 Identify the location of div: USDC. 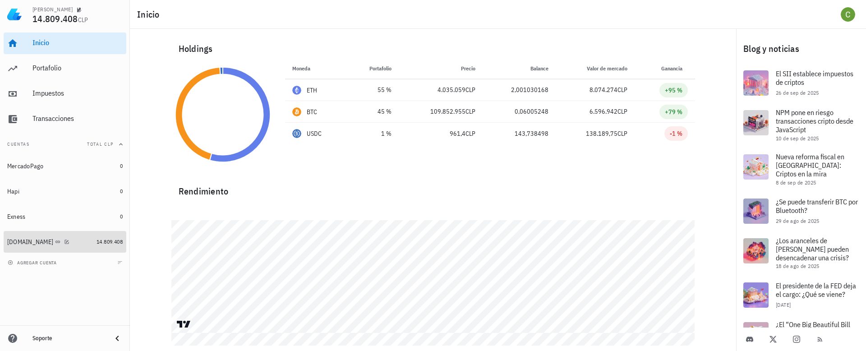
(314, 133).